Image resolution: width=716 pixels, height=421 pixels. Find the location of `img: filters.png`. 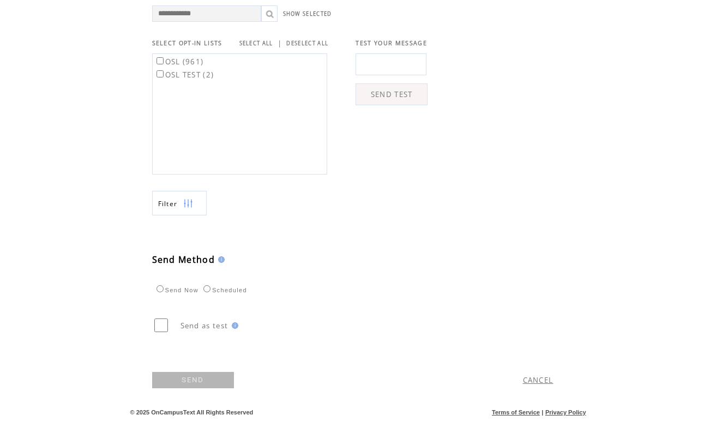

img: filters.png is located at coordinates (188, 203).